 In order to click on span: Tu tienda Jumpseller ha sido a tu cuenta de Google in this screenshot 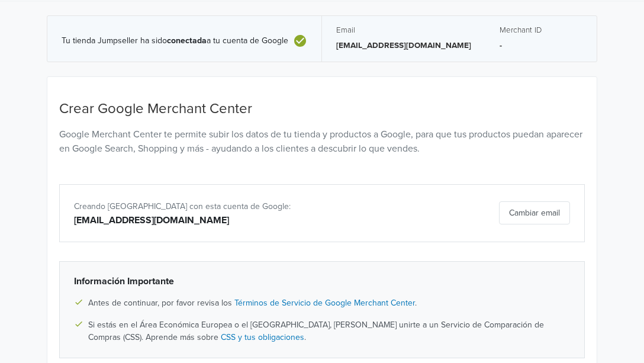, I will do `click(175, 41)`.